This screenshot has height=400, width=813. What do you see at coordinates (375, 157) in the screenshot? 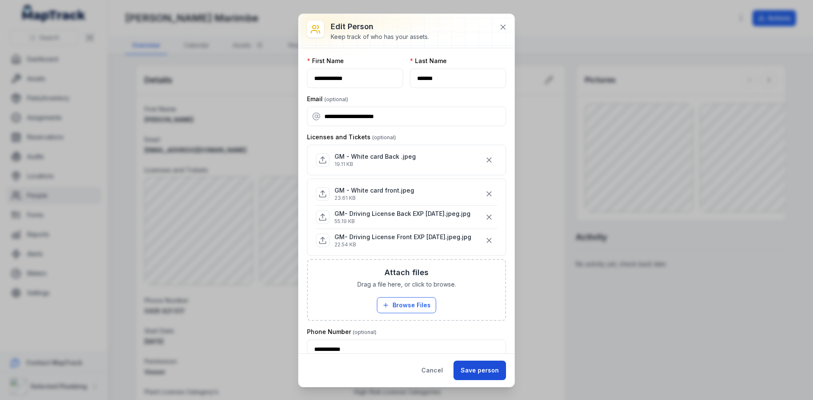
I see `p: GM - White card Back .jpeg` at bounding box center [375, 157].